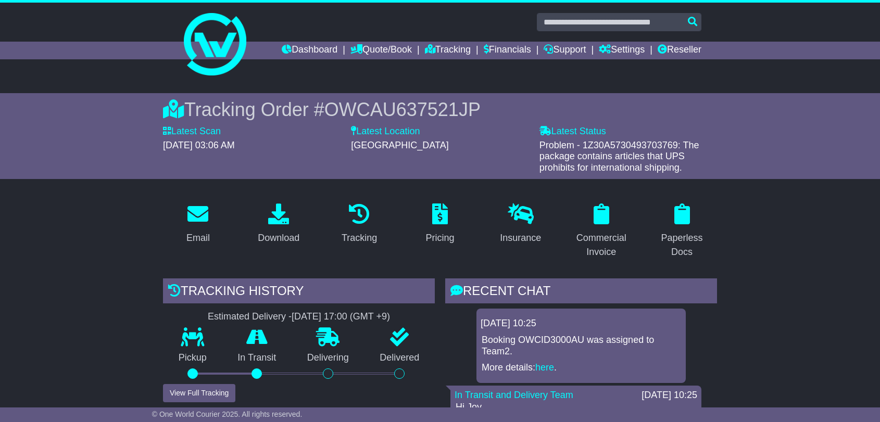 The width and height of the screenshot is (880, 422). What do you see at coordinates (439, 238) in the screenshot?
I see `div: Pricing` at bounding box center [439, 238].